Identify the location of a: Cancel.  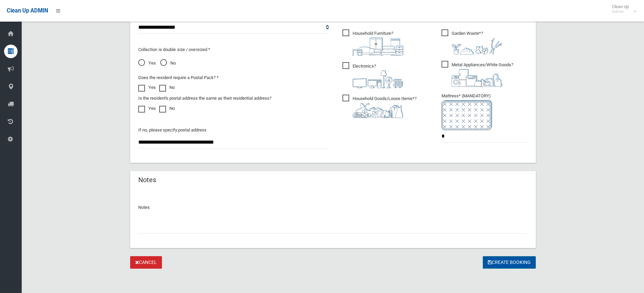
(146, 262).